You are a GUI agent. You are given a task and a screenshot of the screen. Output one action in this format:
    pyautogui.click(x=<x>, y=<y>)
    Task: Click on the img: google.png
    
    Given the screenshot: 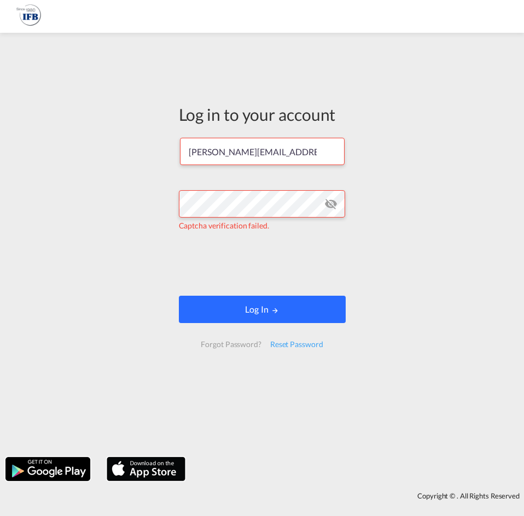 What is the action you would take?
    pyautogui.click(x=48, y=469)
    